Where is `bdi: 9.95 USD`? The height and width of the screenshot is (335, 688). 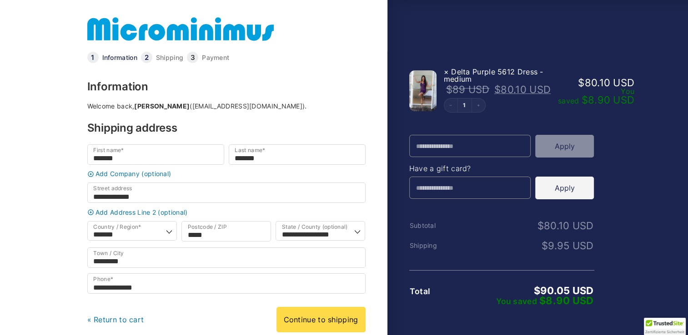 bdi: 9.95 USD is located at coordinates (567, 246).